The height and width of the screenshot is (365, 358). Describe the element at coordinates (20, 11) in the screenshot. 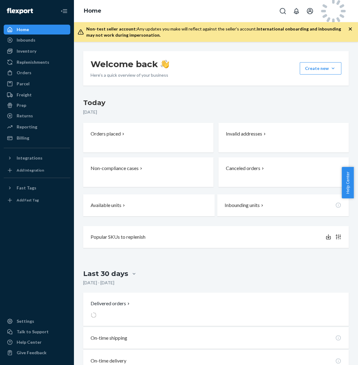

I see `img: Flexport logo` at that location.